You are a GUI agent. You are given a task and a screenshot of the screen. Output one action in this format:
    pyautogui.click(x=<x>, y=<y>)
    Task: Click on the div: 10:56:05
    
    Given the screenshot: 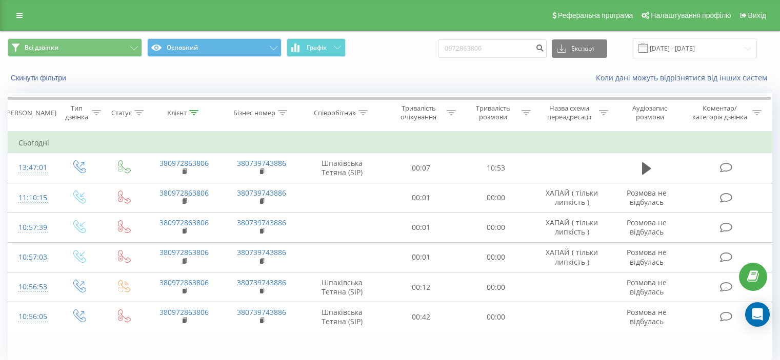 What is the action you would take?
    pyautogui.click(x=32, y=317)
    